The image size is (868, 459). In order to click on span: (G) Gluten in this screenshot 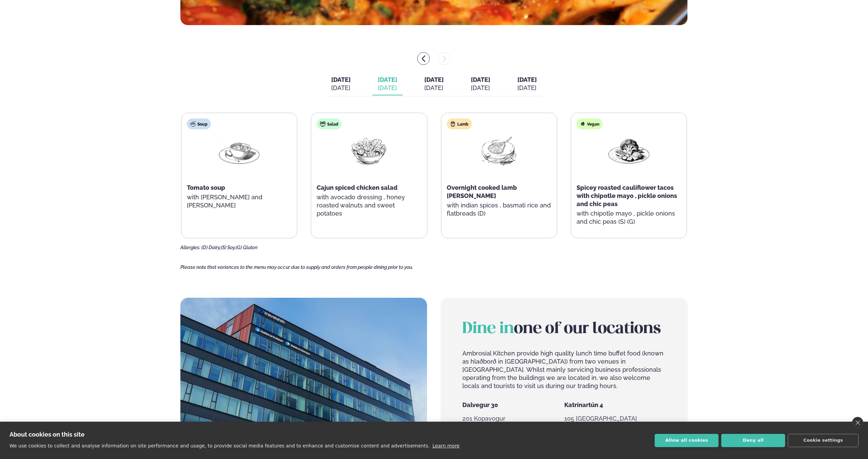, I will do `click(247, 248)`.